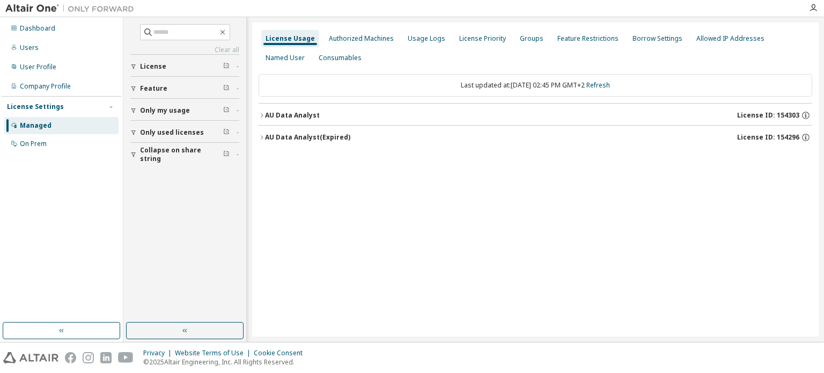 The height and width of the screenshot is (373, 824). What do you see at coordinates (45, 86) in the screenshot?
I see `div: Company Profile` at bounding box center [45, 86].